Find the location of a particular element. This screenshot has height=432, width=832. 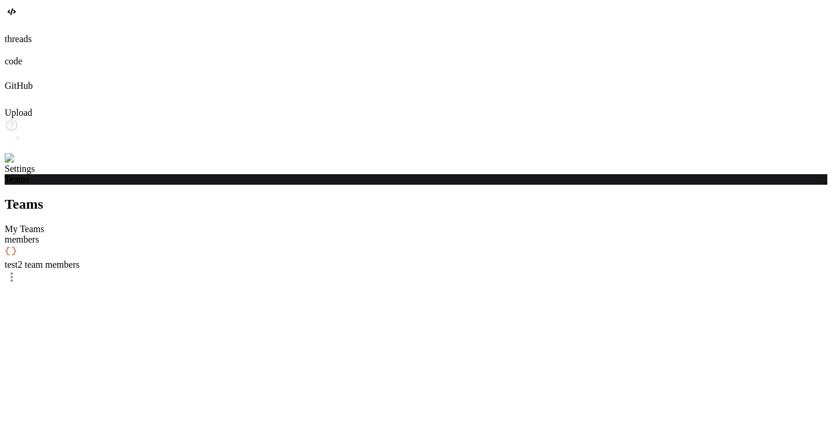

h2: Teams is located at coordinates (416, 204).